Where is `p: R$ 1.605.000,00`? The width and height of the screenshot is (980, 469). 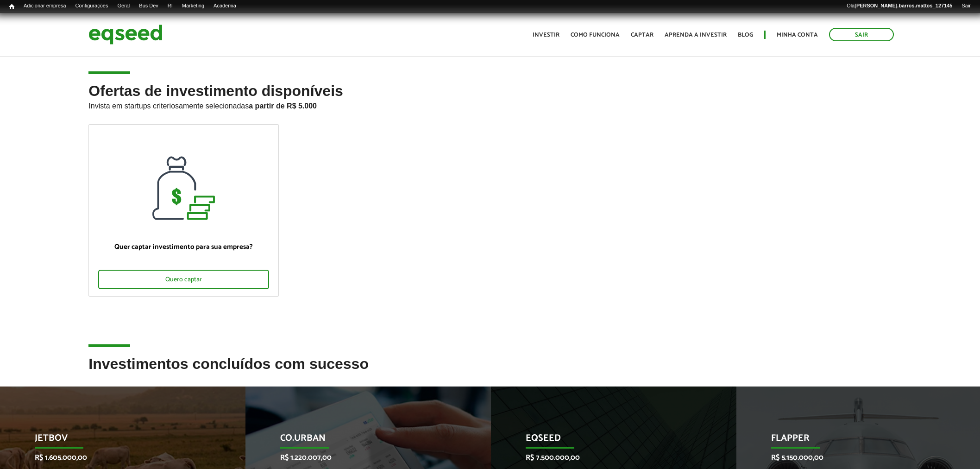 p: R$ 1.605.000,00 is located at coordinates (116, 457).